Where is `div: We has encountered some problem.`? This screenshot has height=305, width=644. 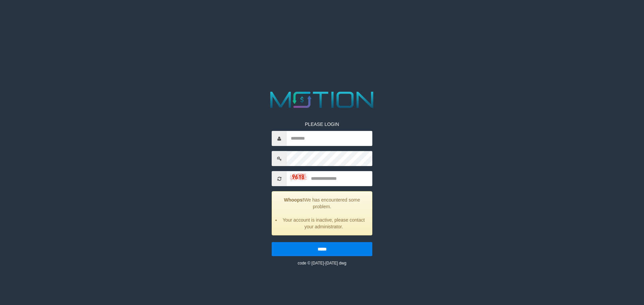
div: We has encountered some problem. is located at coordinates (322, 213).